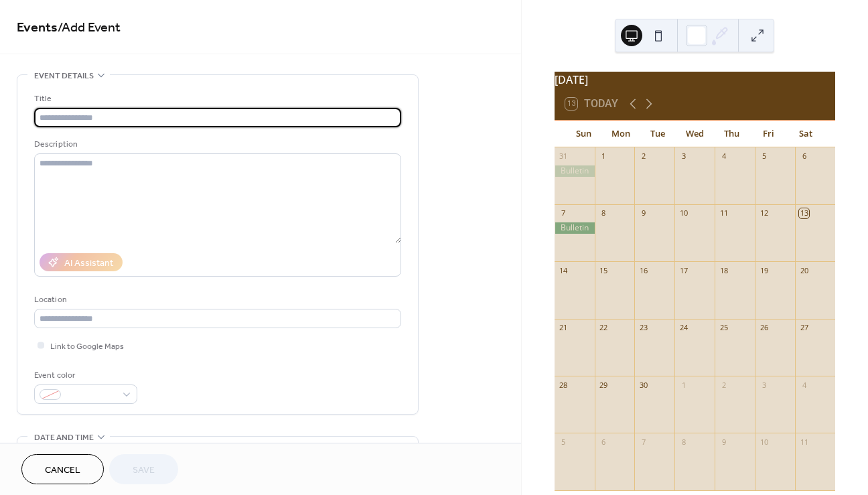  What do you see at coordinates (603, 328) in the screenshot?
I see `div: 22` at bounding box center [603, 328].